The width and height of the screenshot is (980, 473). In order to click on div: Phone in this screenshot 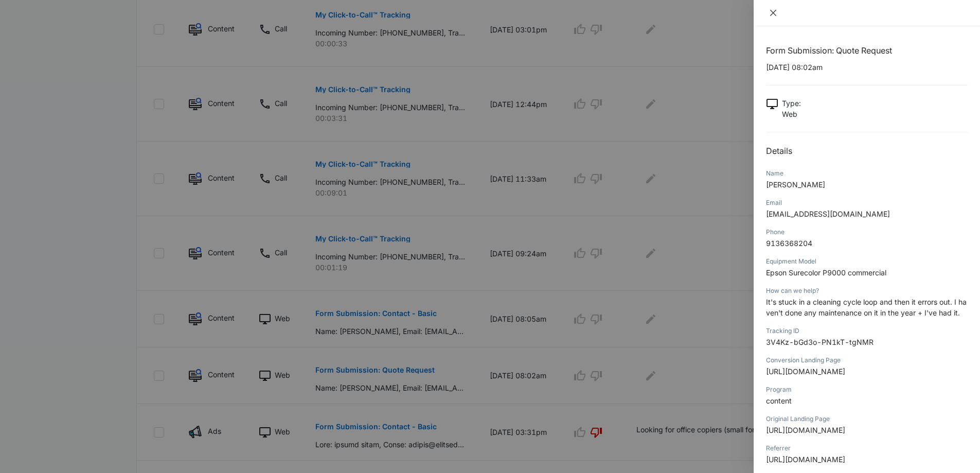, I will do `click(867, 232)`.